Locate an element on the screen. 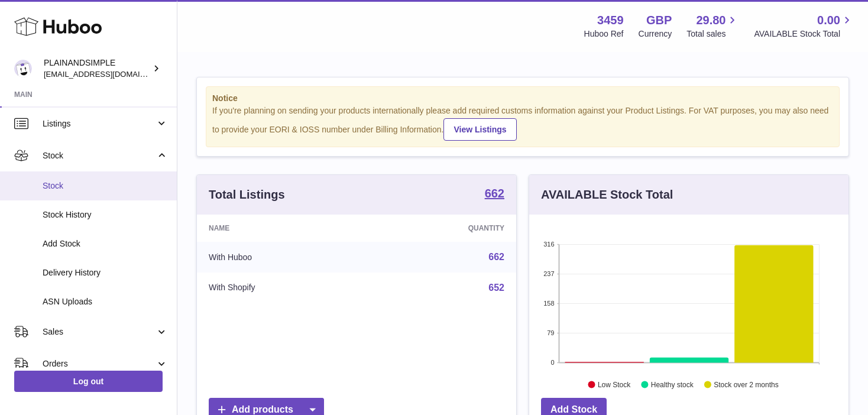 The image size is (868, 415). a: View Listings is located at coordinates (480, 129).